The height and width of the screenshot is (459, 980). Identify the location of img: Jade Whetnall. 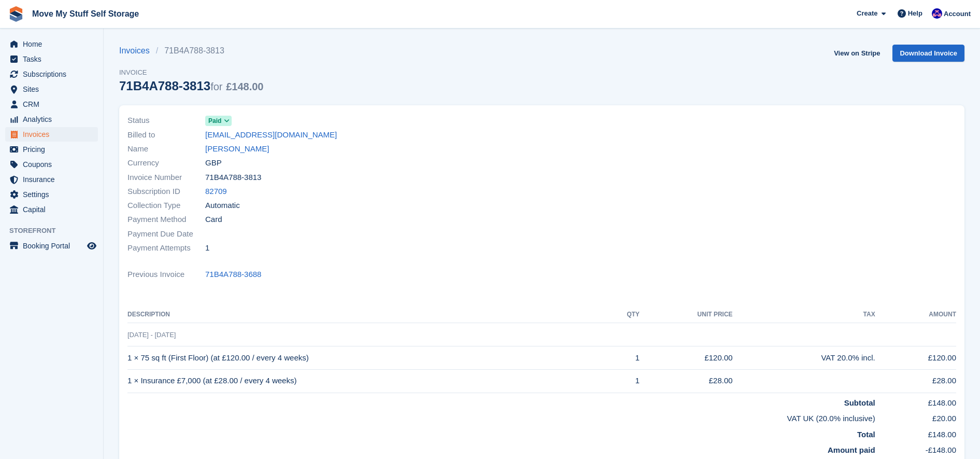
(937, 13).